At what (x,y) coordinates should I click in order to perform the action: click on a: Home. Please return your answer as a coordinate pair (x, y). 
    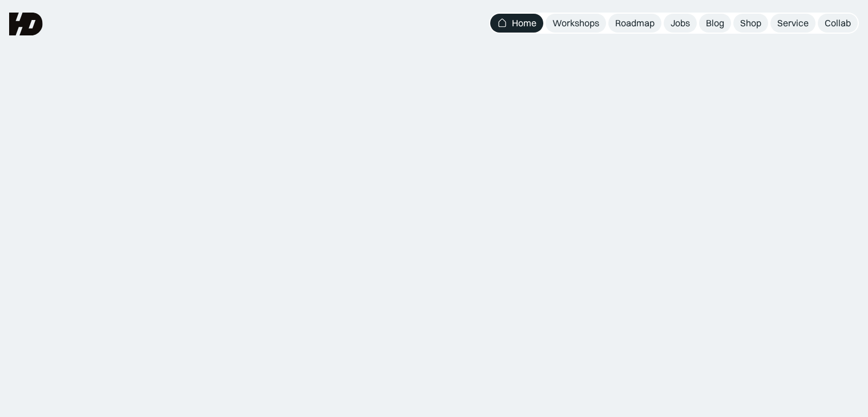
    Looking at the image, I should click on (517, 23).